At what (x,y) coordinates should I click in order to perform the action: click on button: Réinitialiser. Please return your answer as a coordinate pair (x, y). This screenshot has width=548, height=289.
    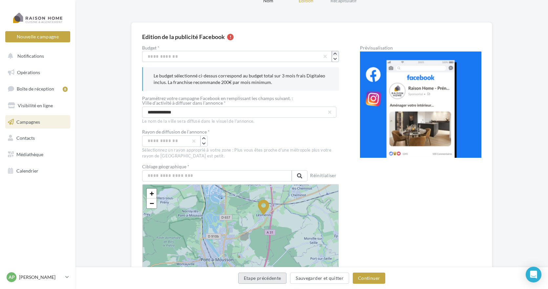
    Looking at the image, I should click on (323, 176).